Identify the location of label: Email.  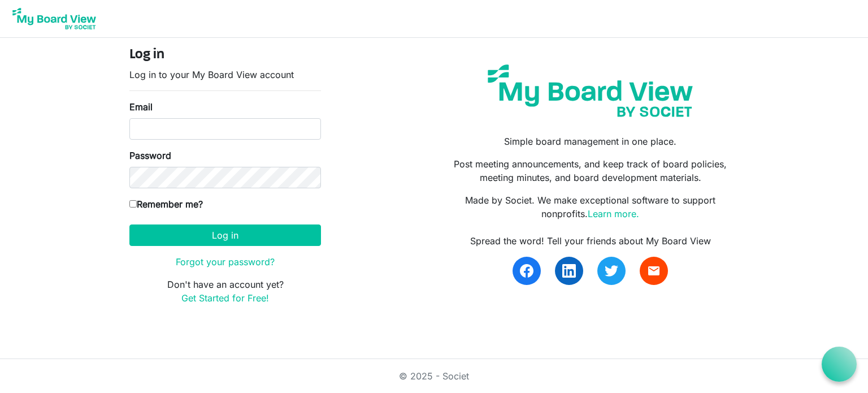
(141, 106).